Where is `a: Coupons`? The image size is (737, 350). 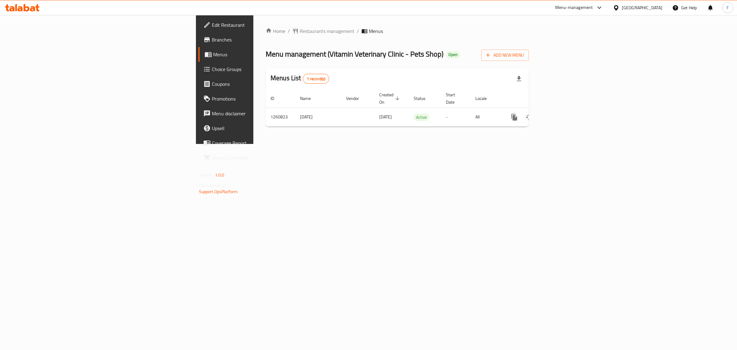 a: Coupons is located at coordinates (259, 84).